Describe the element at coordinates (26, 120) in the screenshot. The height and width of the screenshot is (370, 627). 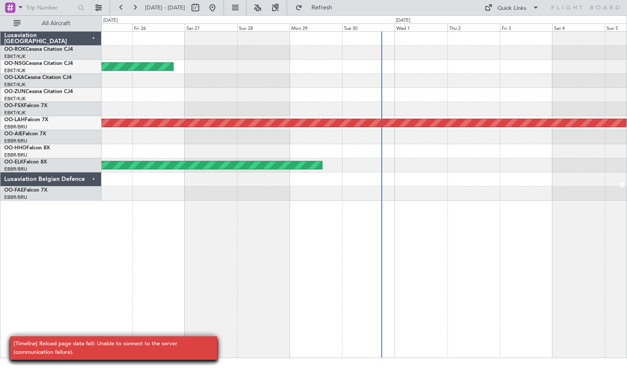
I see `a: OO-LAHFalcon 7X` at that location.